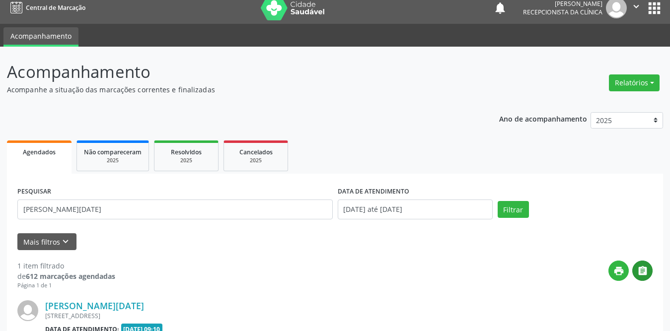 The height and width of the screenshot is (331, 670). Describe the element at coordinates (186, 152) in the screenshot. I see `span: Resolvidos` at that location.